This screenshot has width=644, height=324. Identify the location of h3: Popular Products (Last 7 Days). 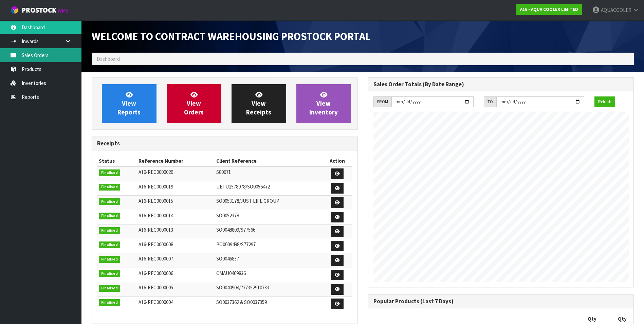
(501, 301).